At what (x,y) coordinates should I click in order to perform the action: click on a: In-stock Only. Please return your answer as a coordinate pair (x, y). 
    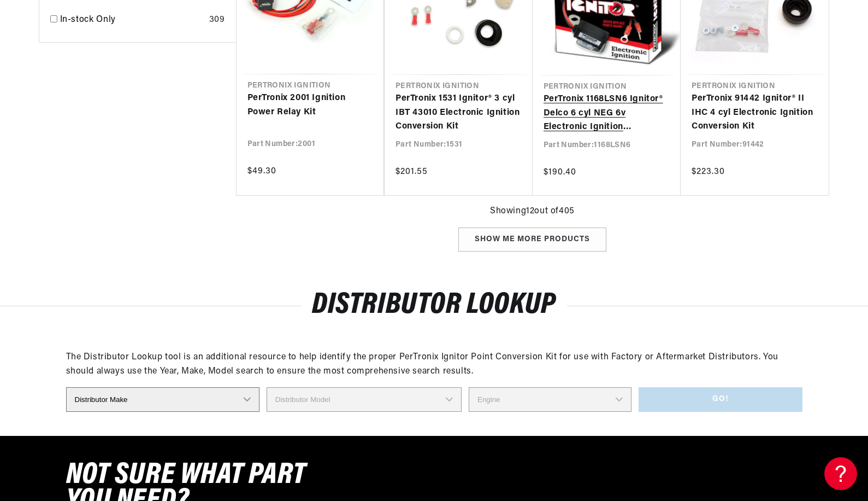
    Looking at the image, I should click on (132, 21).